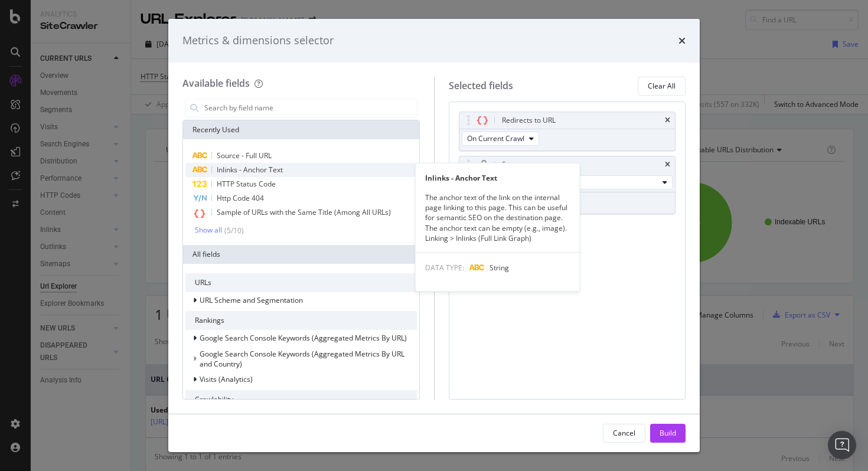  I want to click on div: Selected fields, so click(481, 86).